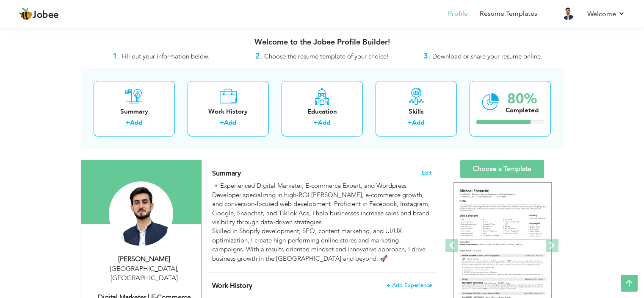  What do you see at coordinates (259, 56) in the screenshot?
I see `strong: 2.` at bounding box center [259, 56].